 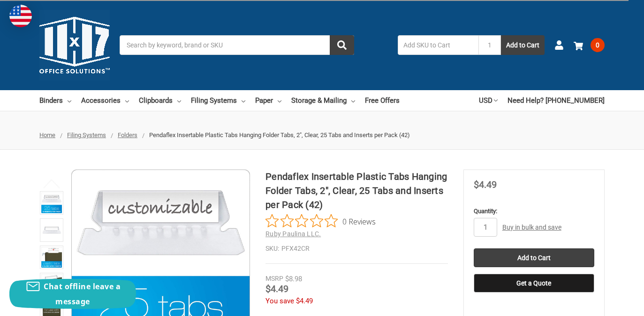 I want to click on a: Folders, so click(x=128, y=135).